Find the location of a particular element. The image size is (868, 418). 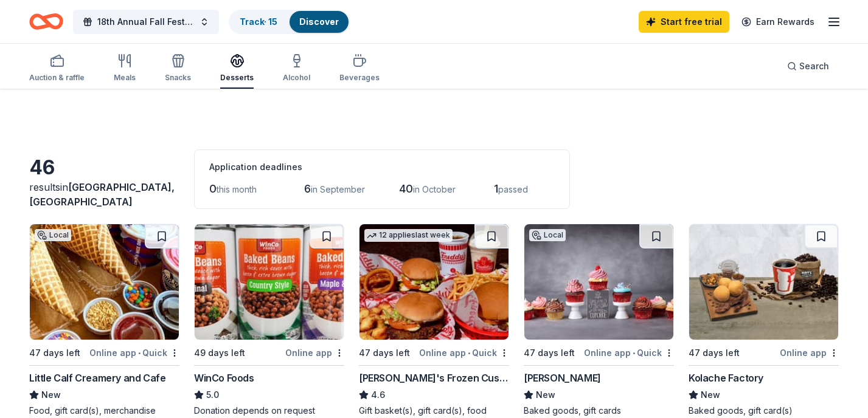

div: 49 days left is located at coordinates (219, 353).